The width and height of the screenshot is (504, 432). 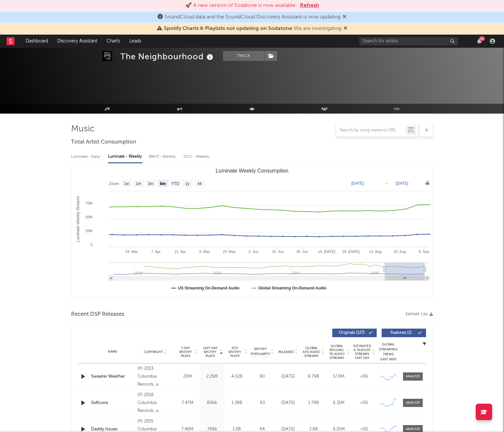 I want to click on text: YTD, so click(x=175, y=184).